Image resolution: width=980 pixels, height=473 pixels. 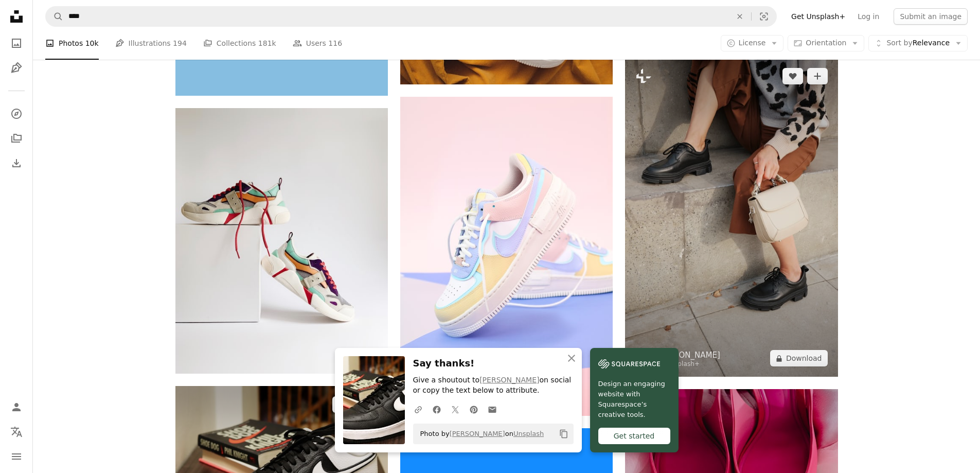 I want to click on button: Sort byRelevance, so click(x=918, y=43).